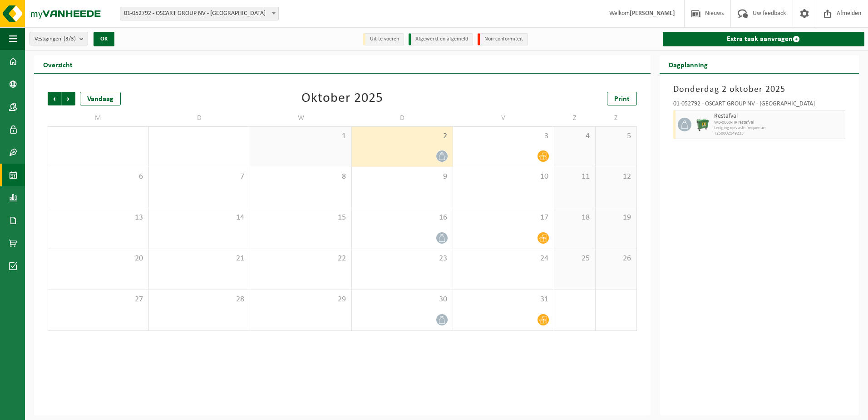 This screenshot has height=420, width=868. Describe the element at coordinates (574, 136) in the screenshot. I see `span: 4` at that location.